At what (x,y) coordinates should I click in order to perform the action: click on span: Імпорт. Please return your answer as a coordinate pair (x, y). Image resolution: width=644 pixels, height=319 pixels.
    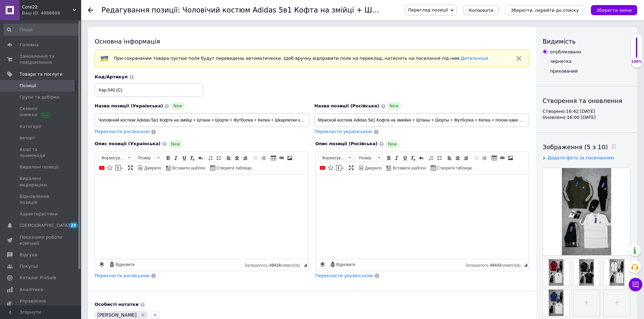
    Looking at the image, I should click on (27, 138).